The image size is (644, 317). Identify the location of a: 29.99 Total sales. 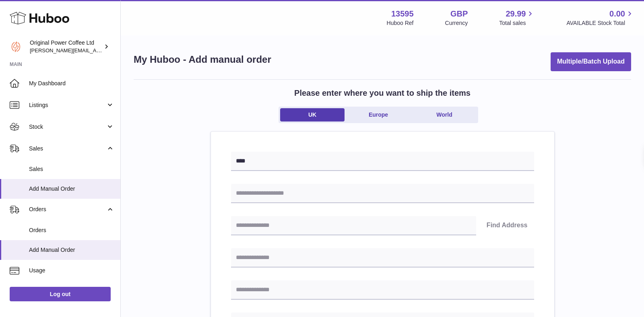
(517, 18).